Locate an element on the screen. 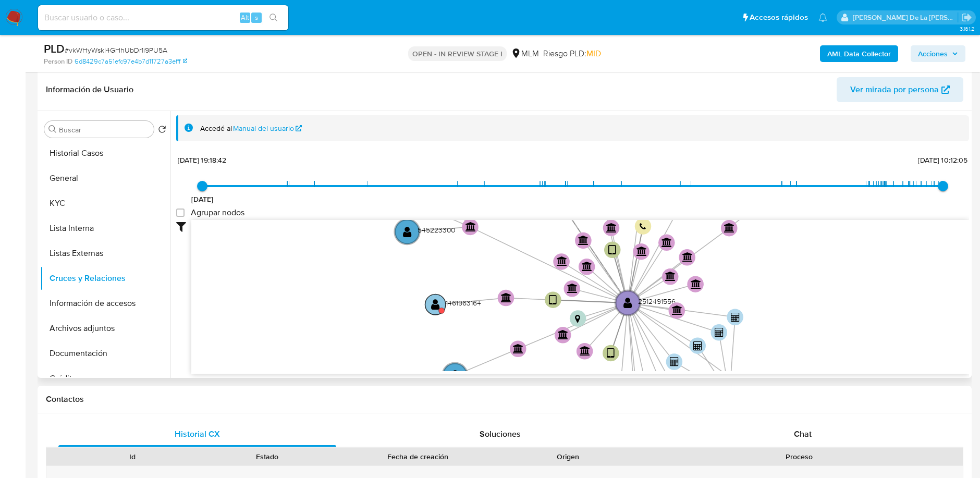 This screenshot has width=980, height=478. button: Documentación is located at coordinates (106, 353).